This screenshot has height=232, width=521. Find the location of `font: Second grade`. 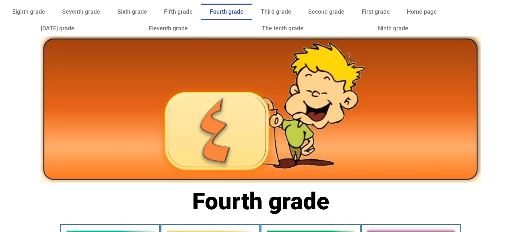

font: Second grade is located at coordinates (326, 12).